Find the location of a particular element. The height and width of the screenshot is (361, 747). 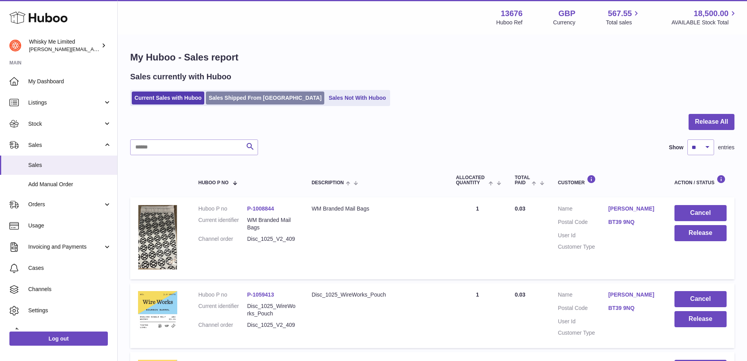

div: Huboo Ref is located at coordinates (510, 22).